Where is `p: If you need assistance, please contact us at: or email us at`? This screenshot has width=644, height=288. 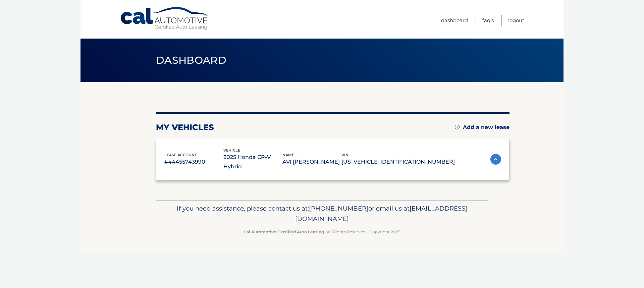
p: If you need assistance, please contact us at: or email us at is located at coordinates (322, 214).